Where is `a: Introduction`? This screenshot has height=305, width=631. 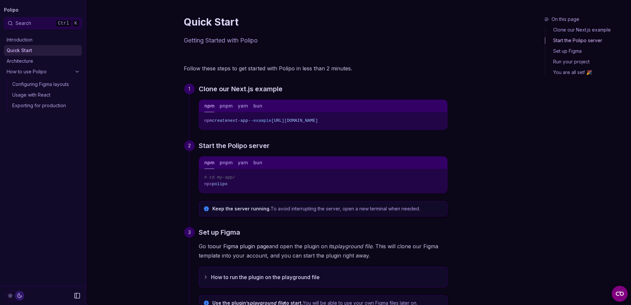
a: Introduction is located at coordinates (43, 40).